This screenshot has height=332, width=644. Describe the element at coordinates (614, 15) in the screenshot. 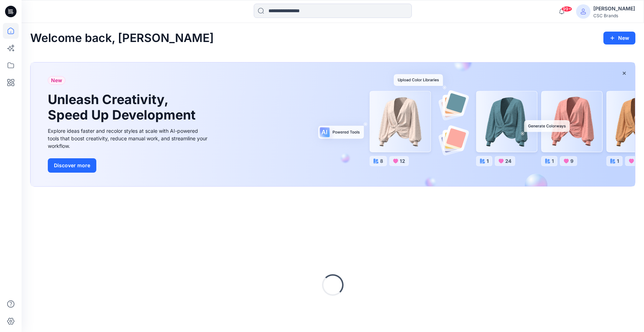

I see `div: CSC Brands` at that location.